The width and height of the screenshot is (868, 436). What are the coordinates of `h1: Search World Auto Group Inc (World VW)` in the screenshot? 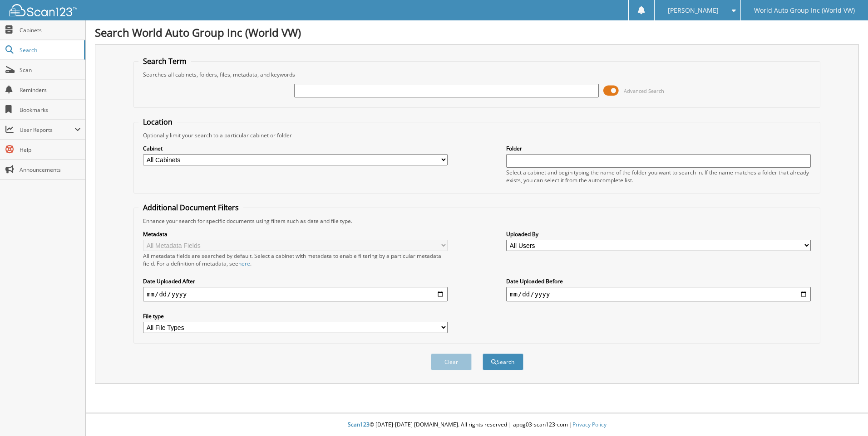 It's located at (476, 32).